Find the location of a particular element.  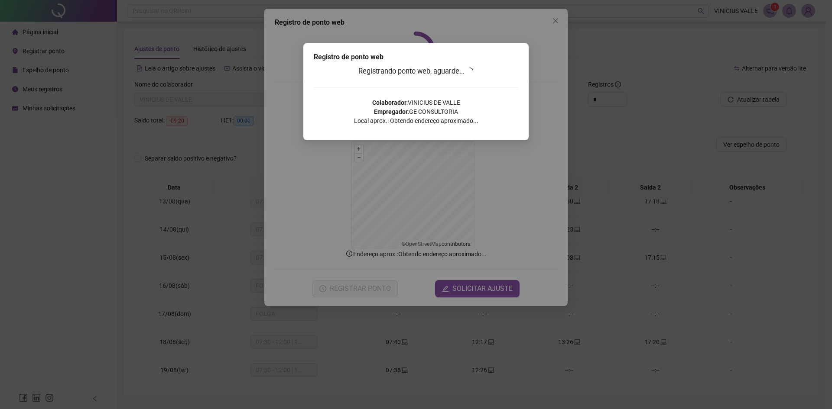

div: Registro de ponto web is located at coordinates (416, 57).